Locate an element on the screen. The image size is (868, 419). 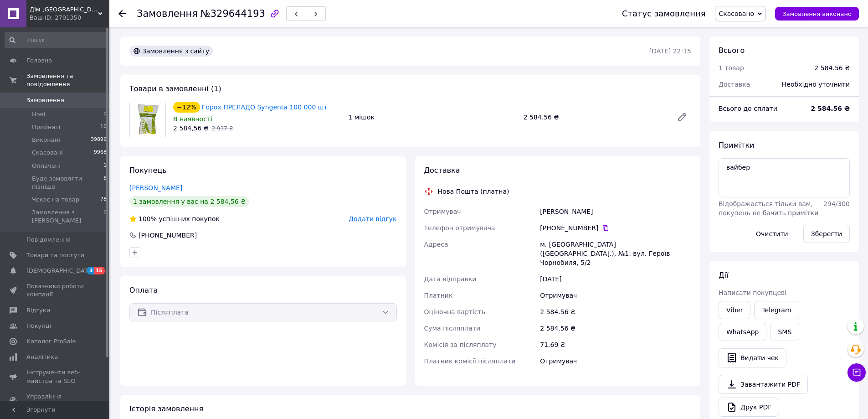
span: 10 is located at coordinates (103, 127).